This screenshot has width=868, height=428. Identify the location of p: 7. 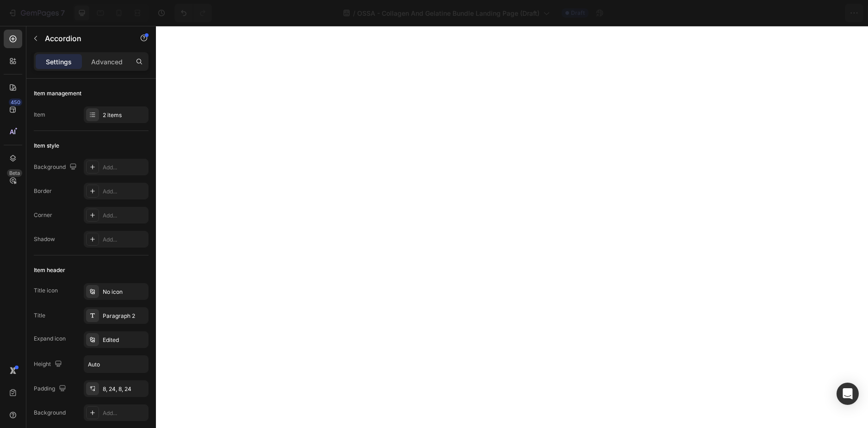
(62, 13).